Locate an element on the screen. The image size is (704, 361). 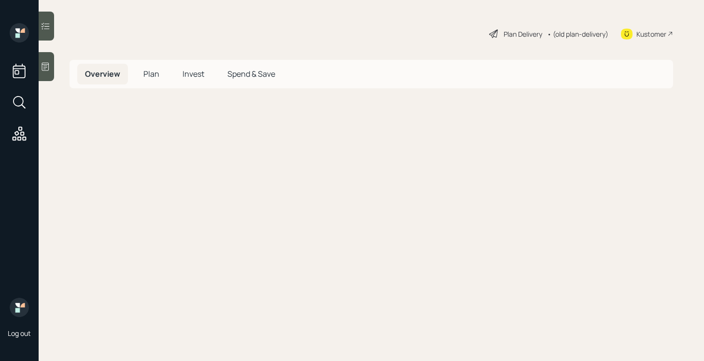
span: Invest is located at coordinates (193, 74).